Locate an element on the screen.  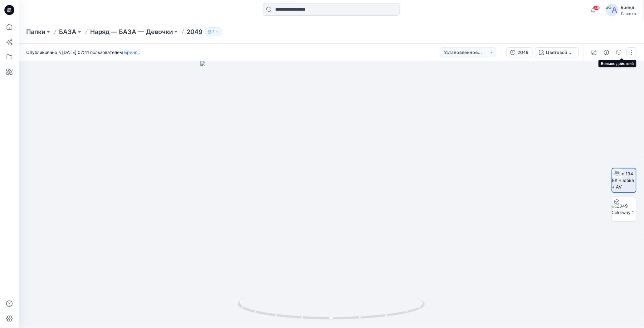
ya-tr-span: Ларетто is located at coordinates (628, 13).